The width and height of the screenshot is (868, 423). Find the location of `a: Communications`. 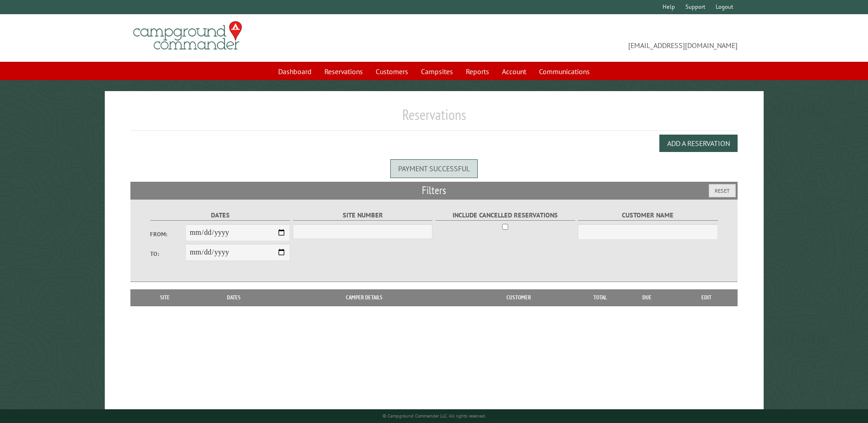

a: Communications is located at coordinates (564, 72).